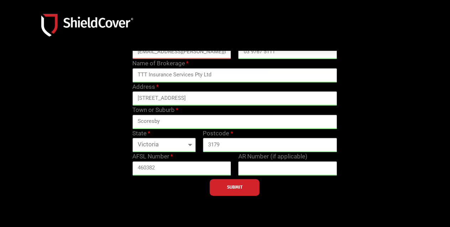 The image size is (450, 227). I want to click on img: Shield-Cover-Underwriting-Australia-logo-full, so click(87, 25).